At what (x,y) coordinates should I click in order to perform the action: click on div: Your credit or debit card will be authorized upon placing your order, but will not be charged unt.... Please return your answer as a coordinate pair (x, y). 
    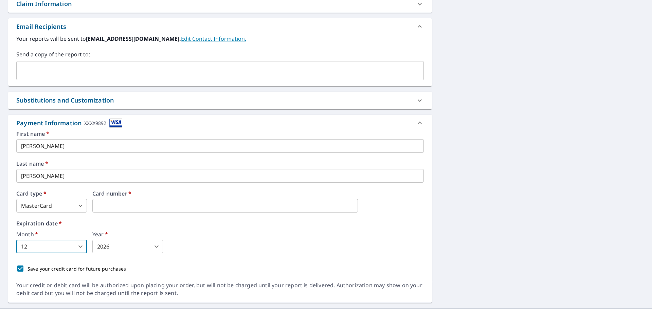
    Looking at the image, I should click on (220, 289).